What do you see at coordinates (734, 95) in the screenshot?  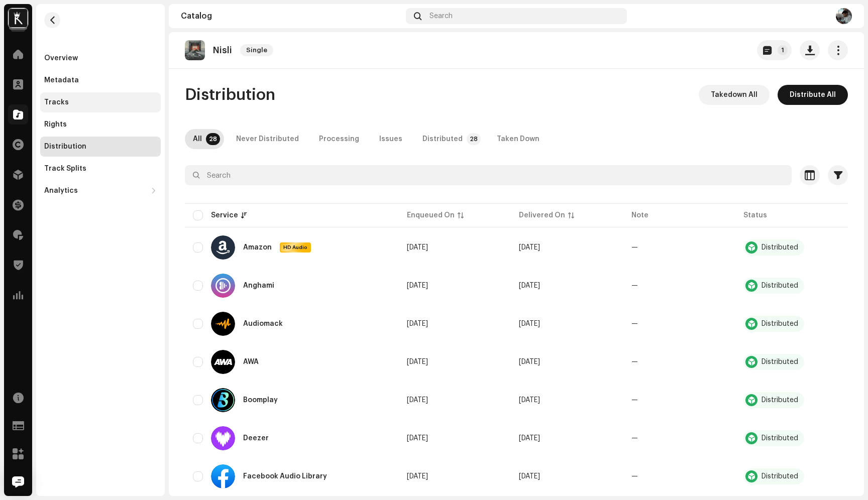 I see `button: Takedown All` at bounding box center [734, 95].